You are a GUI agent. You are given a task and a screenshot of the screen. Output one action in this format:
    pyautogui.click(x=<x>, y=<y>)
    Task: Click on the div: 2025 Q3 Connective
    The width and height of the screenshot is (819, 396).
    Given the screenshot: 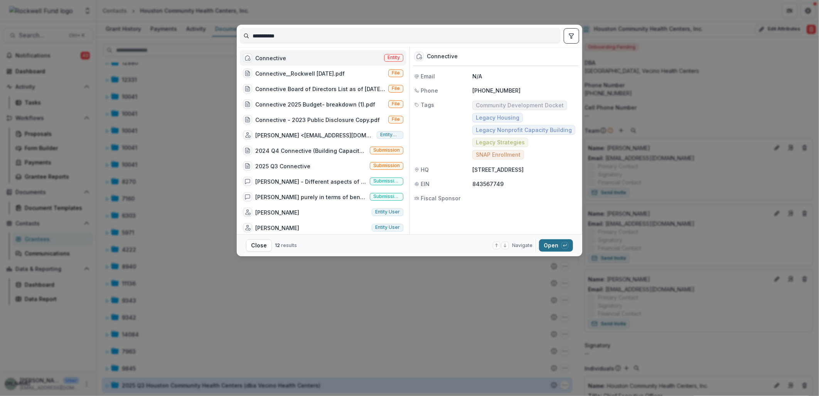 What is the action you would take?
    pyautogui.click(x=283, y=166)
    